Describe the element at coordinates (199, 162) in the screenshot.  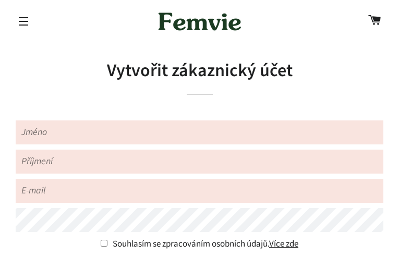
I see `input: Příjmení` at that location.